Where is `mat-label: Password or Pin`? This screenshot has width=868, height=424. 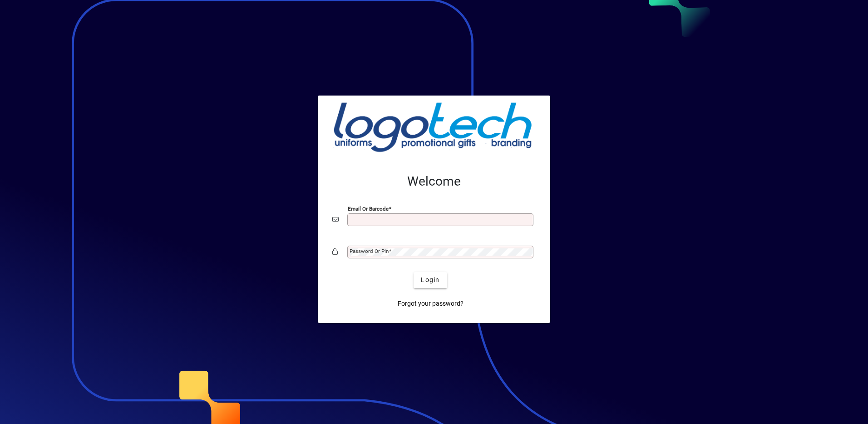
mat-label: Password or Pin is located at coordinates (369, 251).